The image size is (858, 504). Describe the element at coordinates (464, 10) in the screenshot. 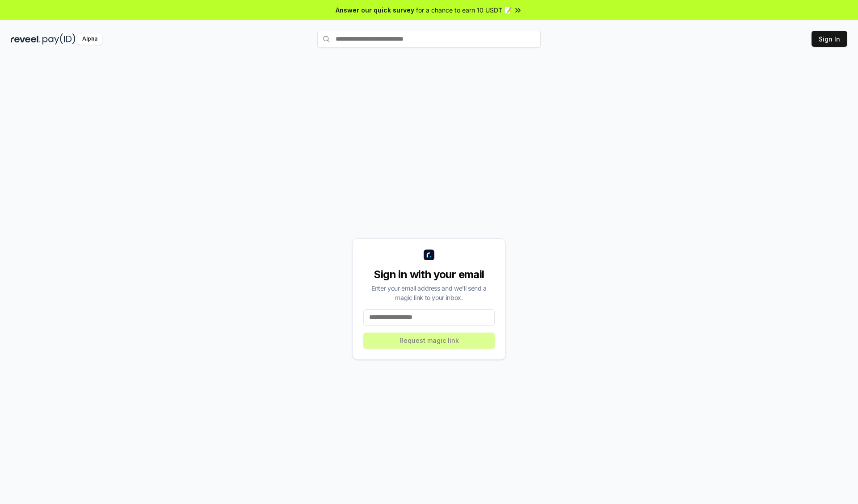

I see `span: for a chance to earn 10 USDT 📝` at that location.